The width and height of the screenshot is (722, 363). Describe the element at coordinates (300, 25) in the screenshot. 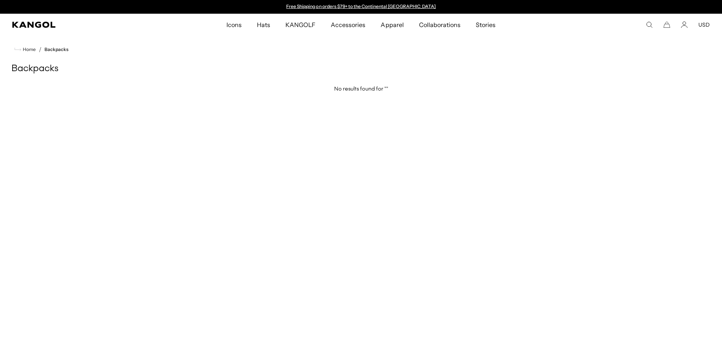

I see `span: KANGOLF` at that location.